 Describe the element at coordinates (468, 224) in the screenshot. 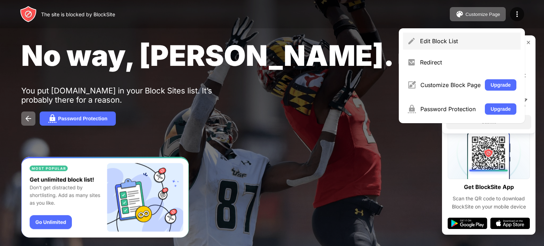

I see `img: google-play.svg` at that location.